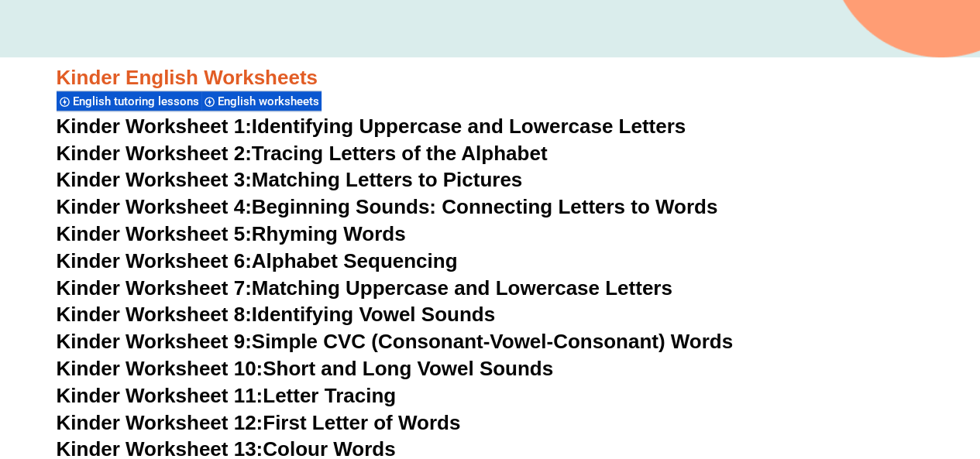  I want to click on a: Kinder Worksheet 3:Matching Letters to Pictures, so click(290, 179).